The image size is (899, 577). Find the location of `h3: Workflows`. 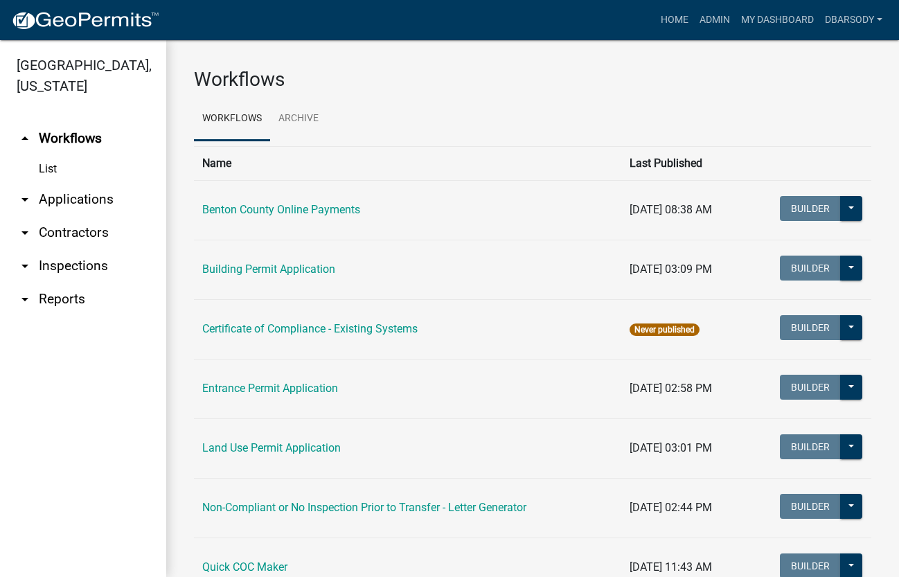

h3: Workflows is located at coordinates (532, 80).